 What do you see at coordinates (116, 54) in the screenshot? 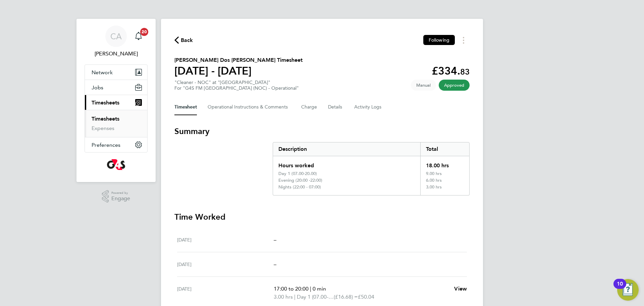
I see `span: Chyrie Anderson` at bounding box center [116, 54].